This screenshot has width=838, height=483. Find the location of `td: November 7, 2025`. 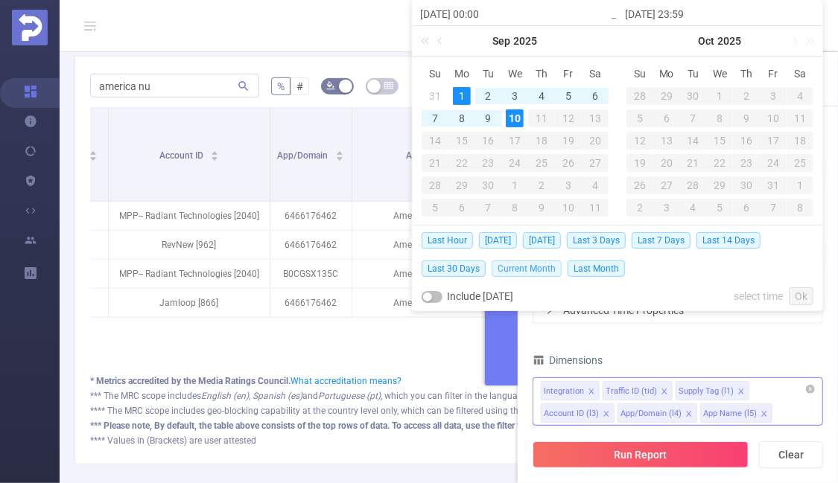

td: November 7, 2025 is located at coordinates (773, 208).